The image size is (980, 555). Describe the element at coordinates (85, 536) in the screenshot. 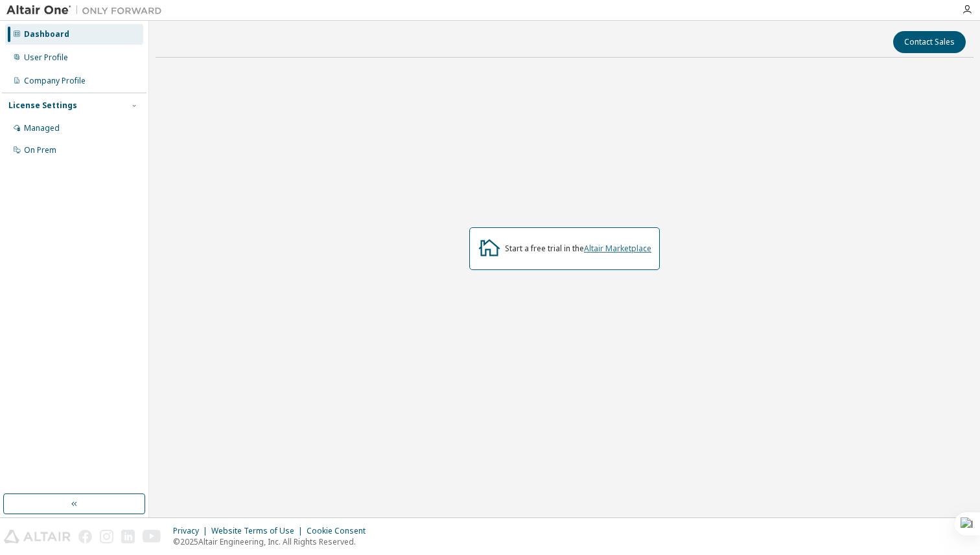

I see `img: facebook.svg` at that location.